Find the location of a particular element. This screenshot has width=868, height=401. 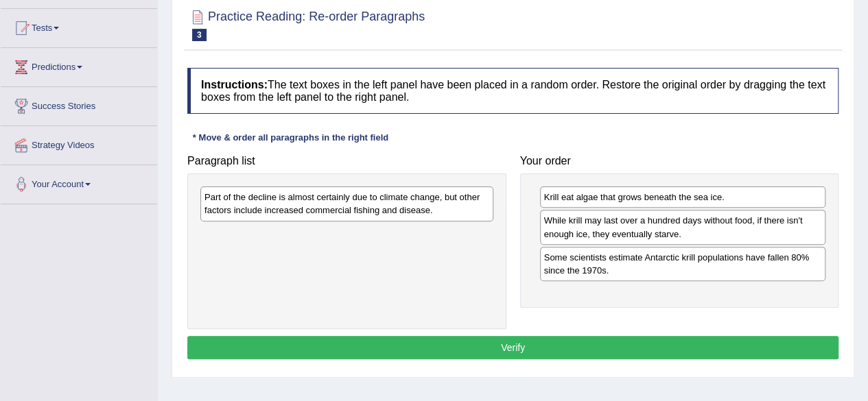

a: Strategy Videos is located at coordinates (79, 143).